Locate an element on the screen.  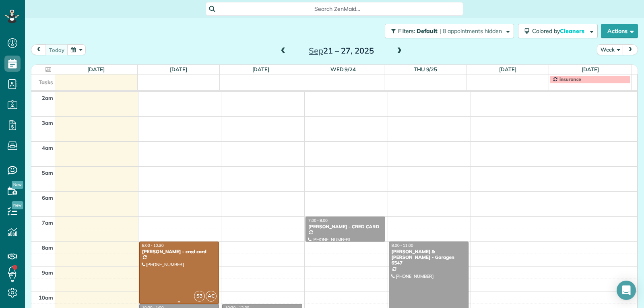
span: Cleaners is located at coordinates (573, 31).